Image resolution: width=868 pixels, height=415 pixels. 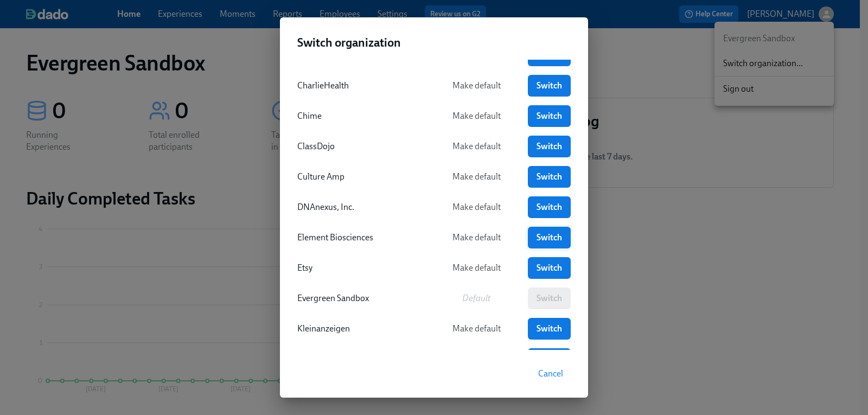 I want to click on div: Chime, so click(x=361, y=116).